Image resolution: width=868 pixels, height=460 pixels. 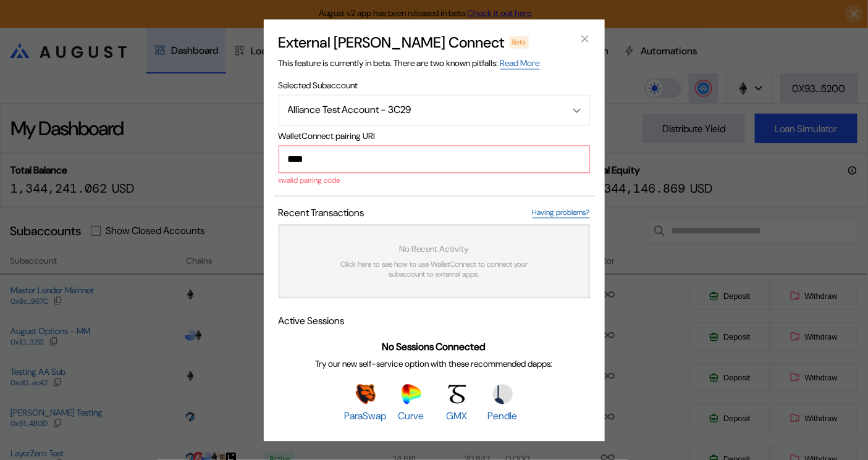 I want to click on a: Read More, so click(x=520, y=63).